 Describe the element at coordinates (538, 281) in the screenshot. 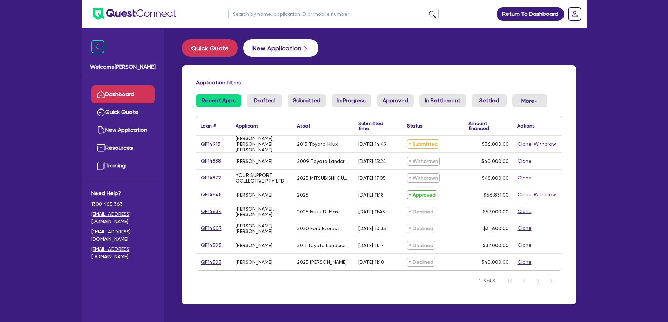

I see `button: Next Page` at that location.